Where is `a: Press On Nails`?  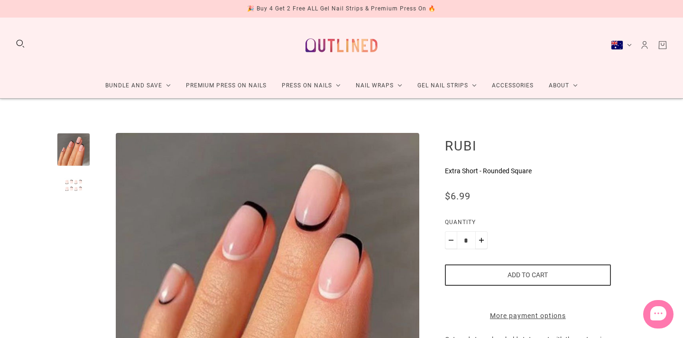 a: Press On Nails is located at coordinates (311, 85).